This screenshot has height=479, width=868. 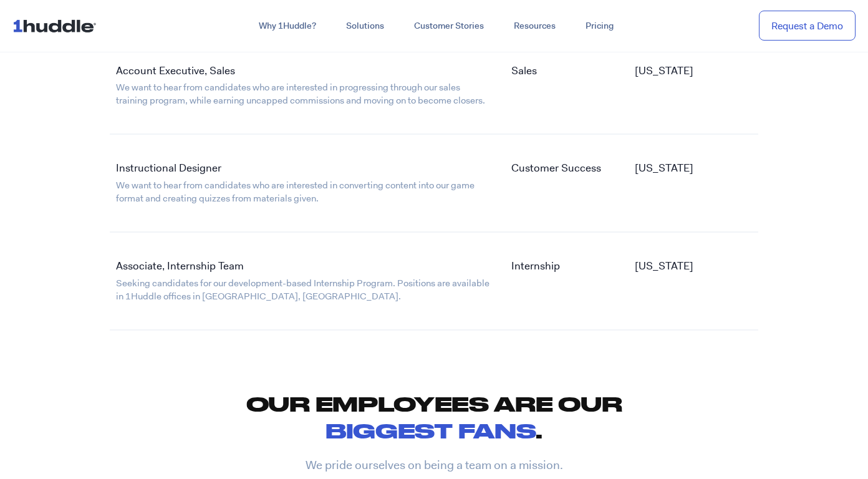 I want to click on a: Pricing, so click(x=599, y=26).